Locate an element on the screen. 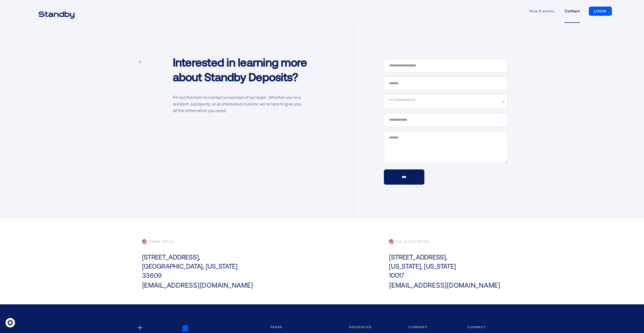 The image size is (644, 333). a: home is located at coordinates (57, 11).